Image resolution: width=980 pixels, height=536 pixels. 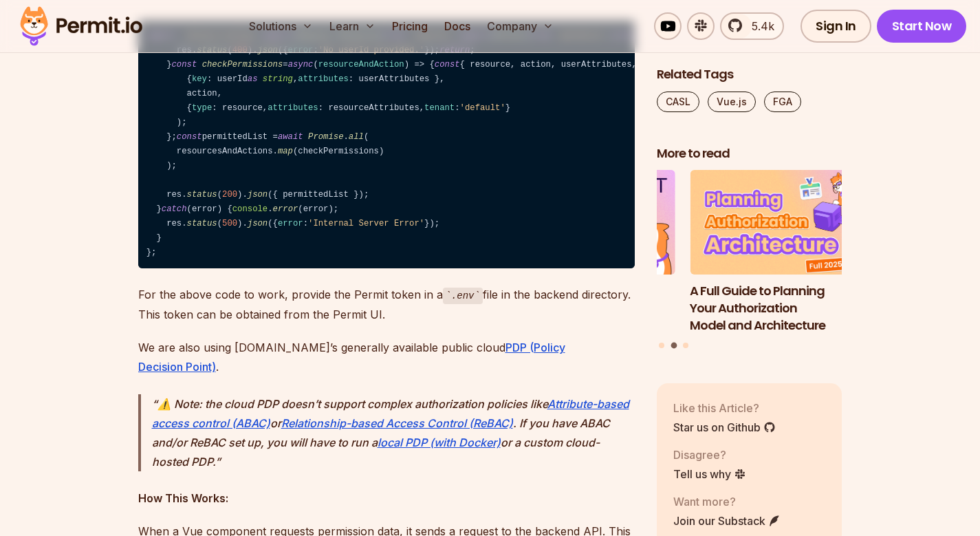 I want to click on code: ; { , } ; { } ; permit = ({ : , : process. . }); = ( ) => { { { resourcesAndActions } = req. ; { ..., so click(x=387, y=144).